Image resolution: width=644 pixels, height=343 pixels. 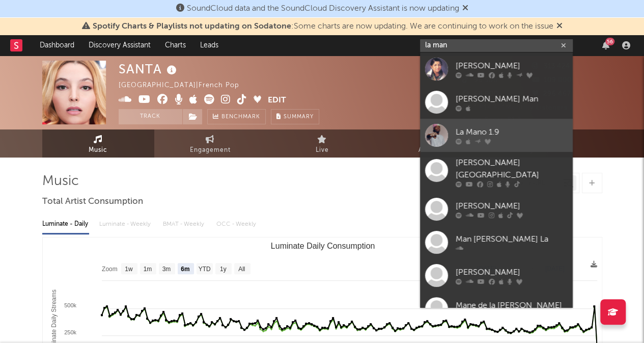 What do you see at coordinates (209, 45) in the screenshot?
I see `a: Leads` at bounding box center [209, 45].